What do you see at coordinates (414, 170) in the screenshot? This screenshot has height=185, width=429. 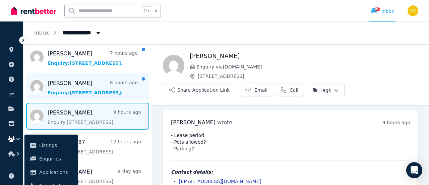 I see `div: Open Intercom Messenger` at bounding box center [414, 170].